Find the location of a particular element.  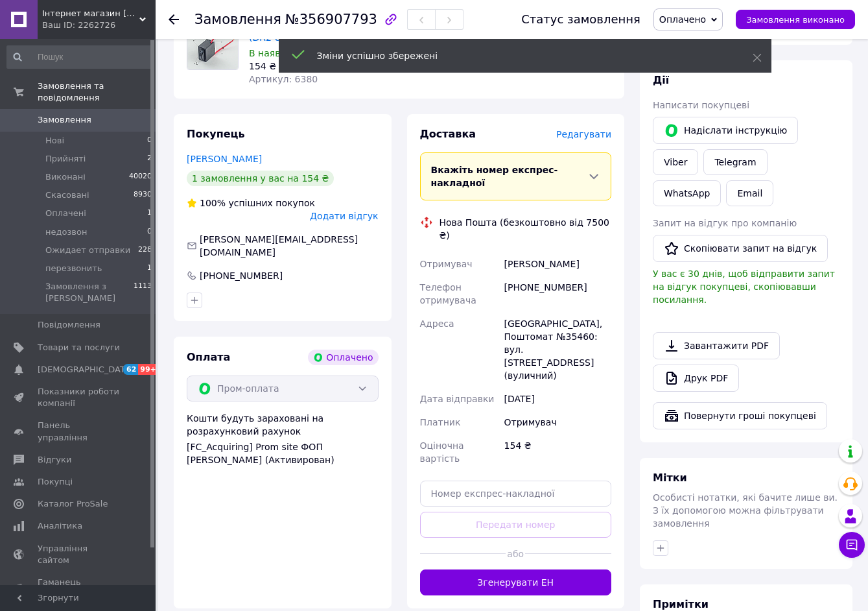

span: Доставка is located at coordinates (448, 134).